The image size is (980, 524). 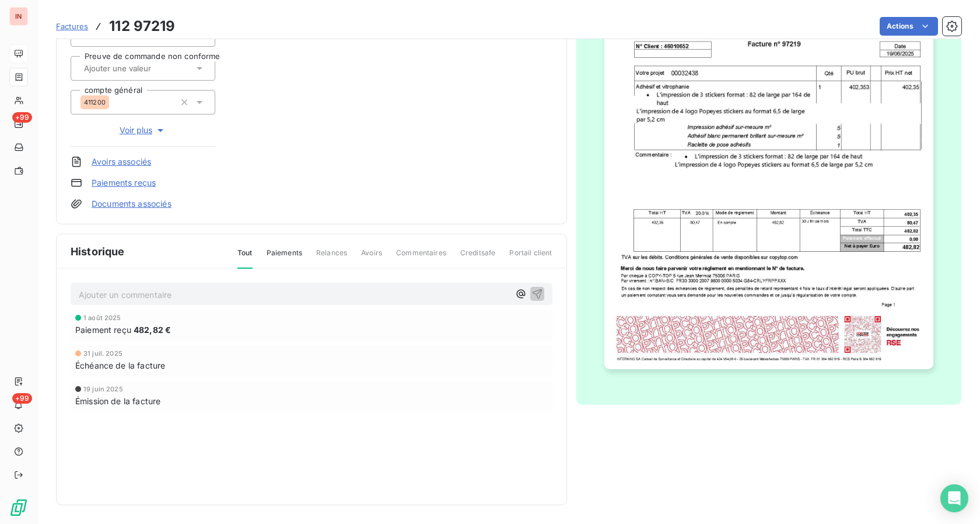 What do you see at coordinates (141, 69) in the screenshot?
I see `input: Ajouter une valeur` at bounding box center [141, 69].